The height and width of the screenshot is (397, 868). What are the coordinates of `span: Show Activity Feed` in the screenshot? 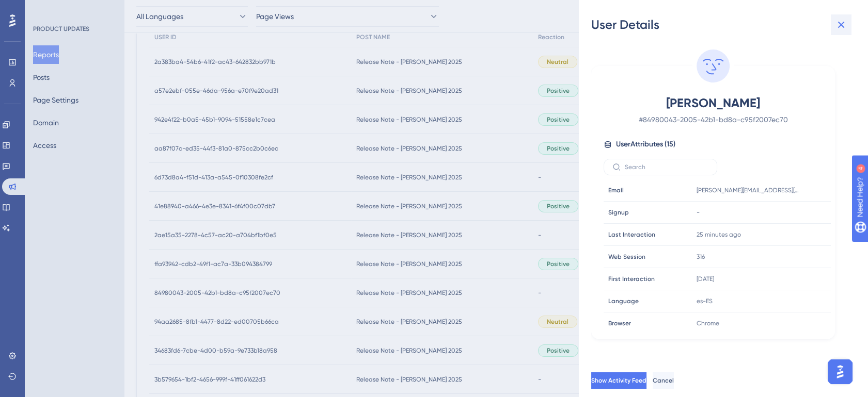 It's located at (618, 380).